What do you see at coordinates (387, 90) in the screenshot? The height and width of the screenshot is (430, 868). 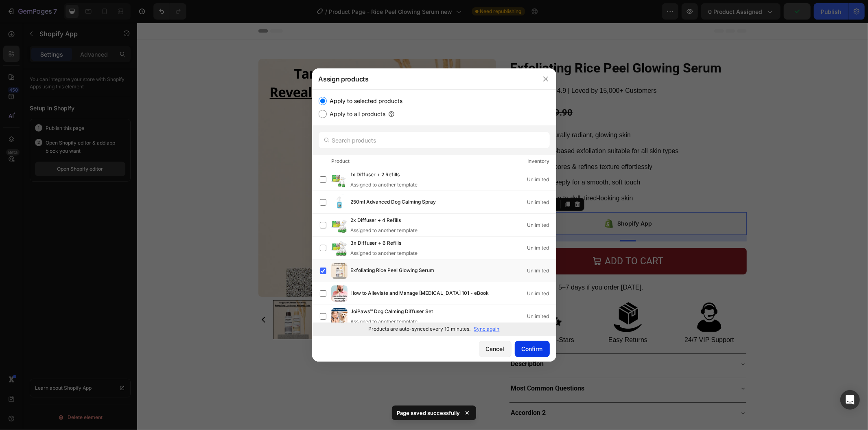 I see `div: $49.95` at bounding box center [387, 90].